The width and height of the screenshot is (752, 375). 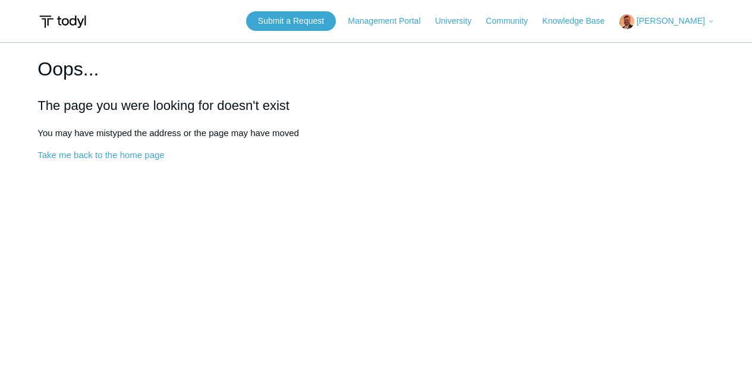 What do you see at coordinates (100, 155) in the screenshot?
I see `a: Take me back to the home page` at bounding box center [100, 155].